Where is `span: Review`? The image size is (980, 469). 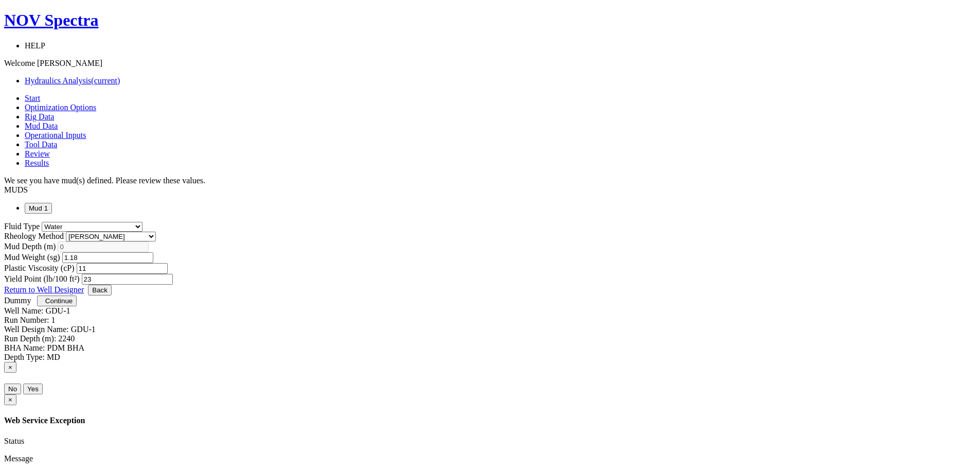
span: Review is located at coordinates (37, 153).